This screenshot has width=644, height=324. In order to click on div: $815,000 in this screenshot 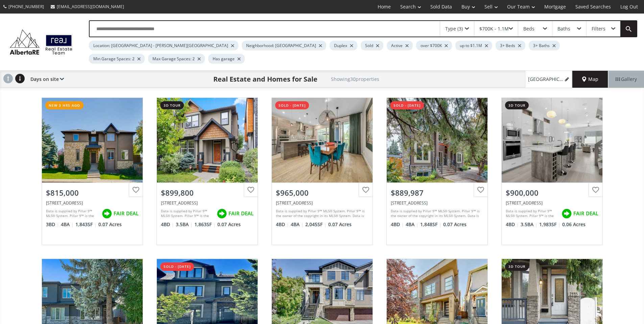, I will do `click(92, 193)`.